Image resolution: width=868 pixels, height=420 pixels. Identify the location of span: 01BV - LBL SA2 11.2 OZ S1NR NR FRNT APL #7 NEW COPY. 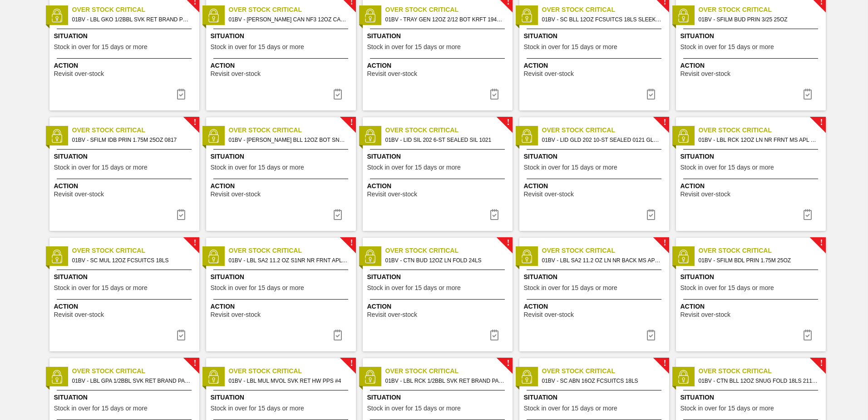
(289, 260).